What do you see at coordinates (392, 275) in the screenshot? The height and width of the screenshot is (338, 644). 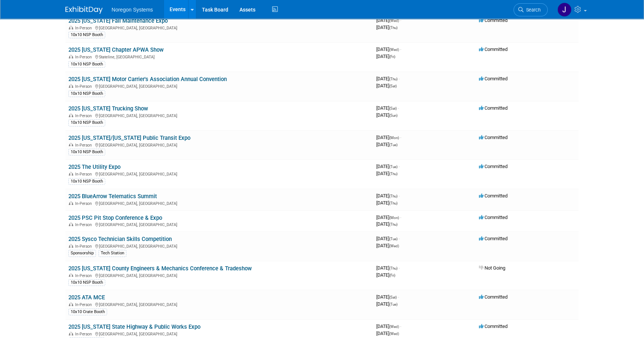 I see `span: (Fri)` at bounding box center [392, 275].